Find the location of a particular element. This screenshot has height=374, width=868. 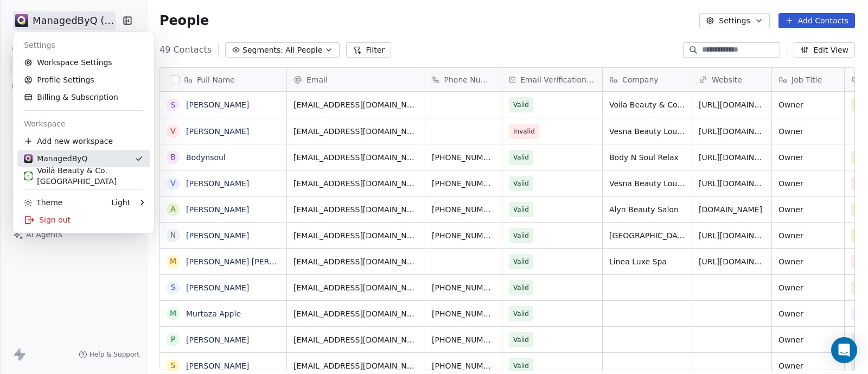

div: Theme is located at coordinates (43, 202).